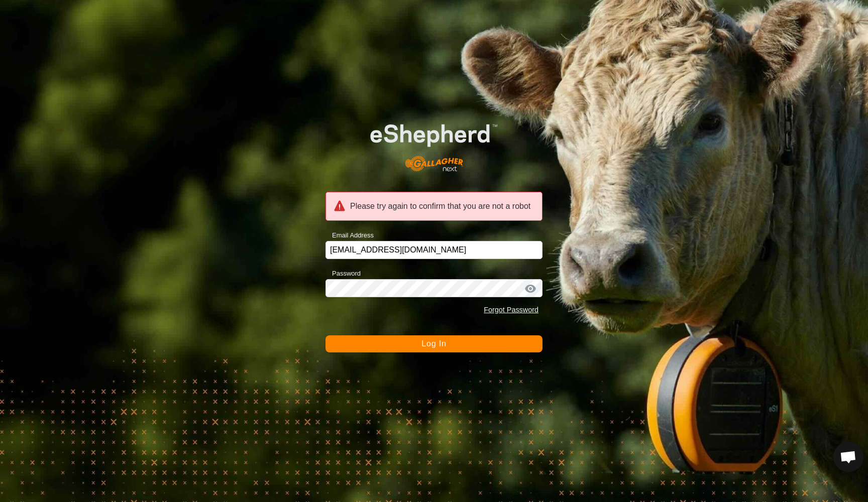  Describe the element at coordinates (434, 250) in the screenshot. I see `input: Email Address` at that location.